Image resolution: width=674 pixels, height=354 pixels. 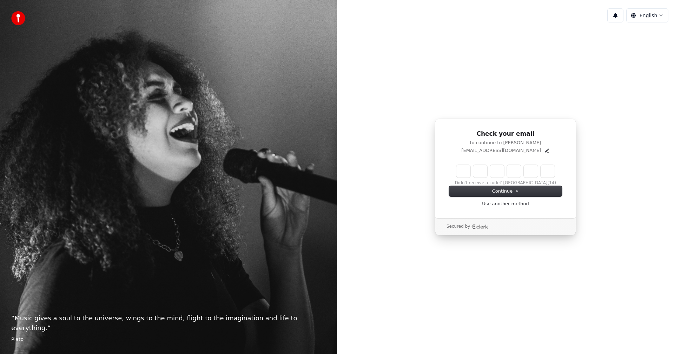 I want to click on h1: Check your email, so click(x=506, y=134).